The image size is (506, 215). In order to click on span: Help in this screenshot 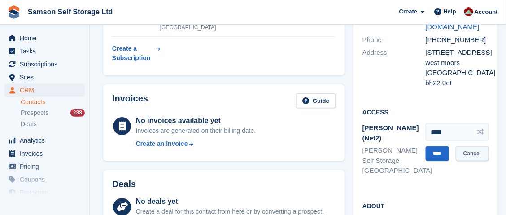, I will do `click(450, 12)`.